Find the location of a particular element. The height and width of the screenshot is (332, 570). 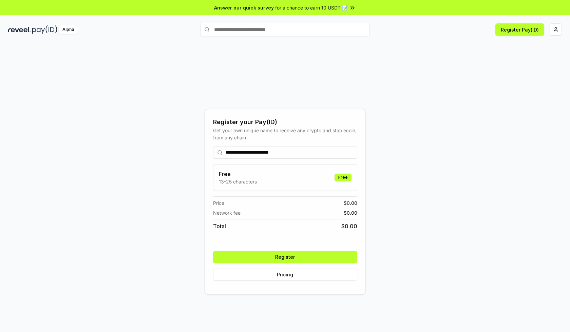

span: Price is located at coordinates (218, 203).